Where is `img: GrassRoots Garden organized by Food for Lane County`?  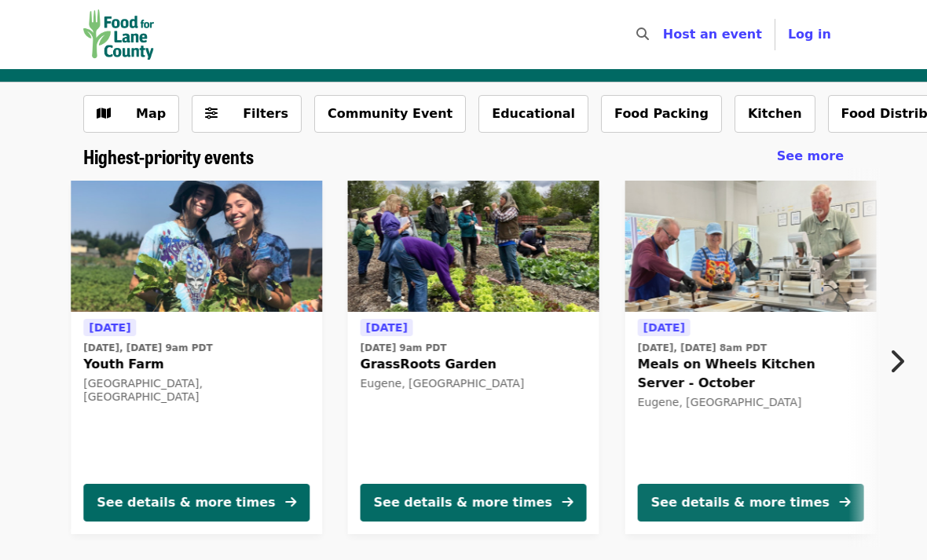
img: GrassRoots Garden organized by Food for Lane County is located at coordinates (474, 246).